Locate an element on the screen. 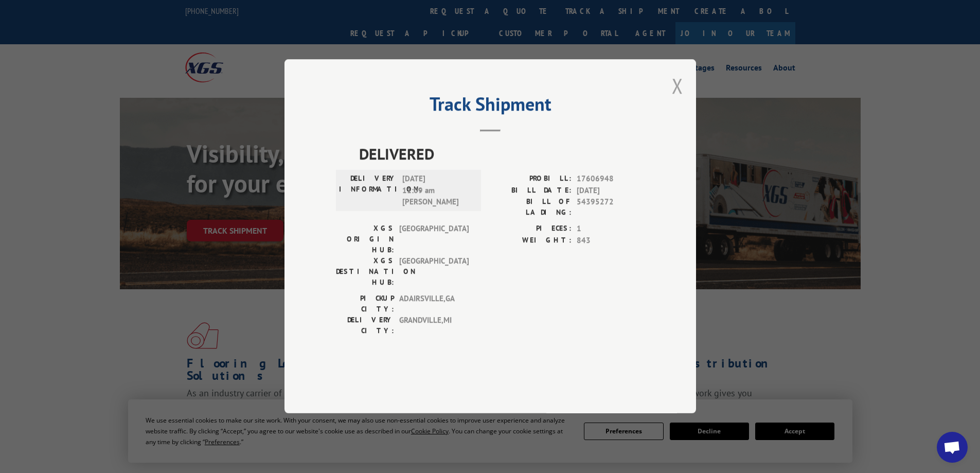  div: Open chat is located at coordinates (952, 447).